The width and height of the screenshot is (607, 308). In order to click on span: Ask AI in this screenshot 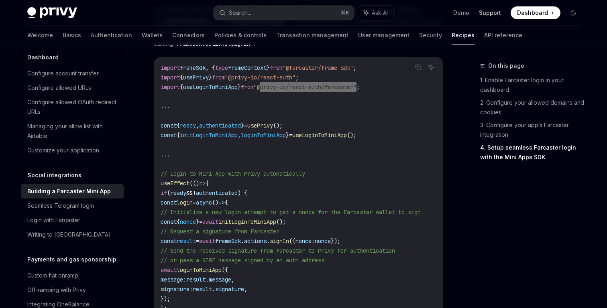, I will do `click(379, 13)`.